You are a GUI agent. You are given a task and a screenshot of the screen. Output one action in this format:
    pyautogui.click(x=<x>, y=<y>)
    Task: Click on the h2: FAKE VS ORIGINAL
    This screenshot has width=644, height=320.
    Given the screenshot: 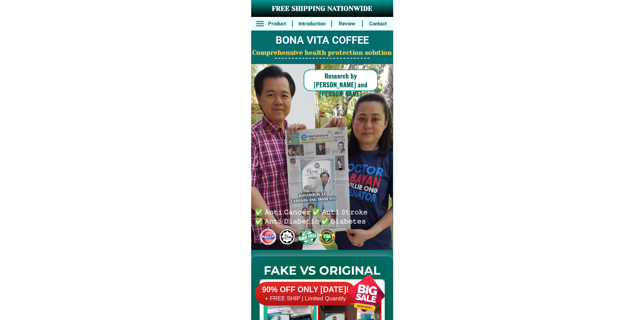 What is the action you would take?
    pyautogui.click(x=322, y=271)
    